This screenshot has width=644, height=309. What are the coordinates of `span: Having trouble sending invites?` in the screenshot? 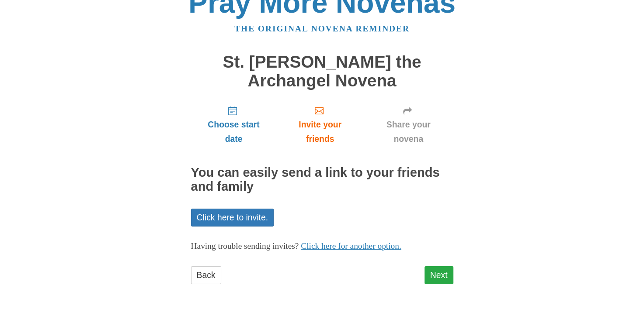 It's located at (245, 246).